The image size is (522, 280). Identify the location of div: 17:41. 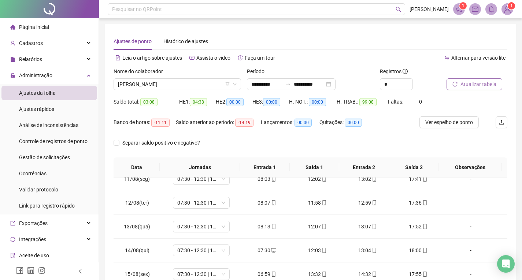
(419, 179).